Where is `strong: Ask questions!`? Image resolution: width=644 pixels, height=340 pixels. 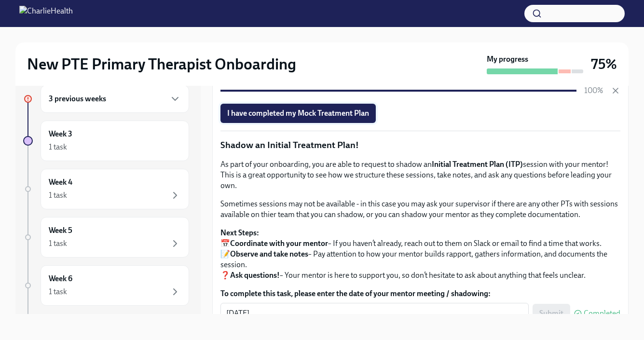
strong: Ask questions! is located at coordinates (255, 275).